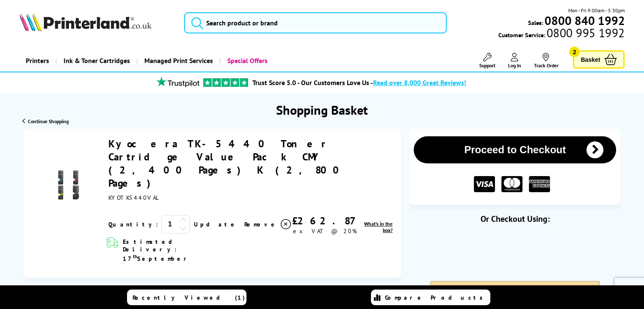 The image size is (644, 309). Describe the element at coordinates (515, 150) in the screenshot. I see `button: Proceed to Checkout` at that location.